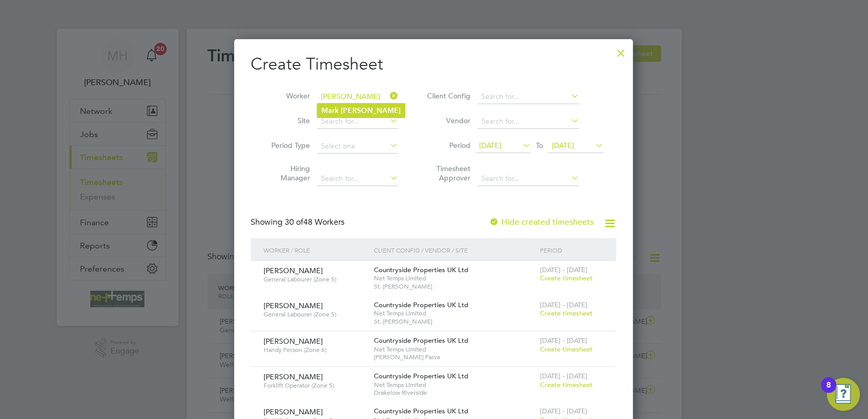 Image resolution: width=868 pixels, height=419 pixels. What do you see at coordinates (315, 350) in the screenshot?
I see `span: Handy Person (Zone 6)` at bounding box center [315, 350].